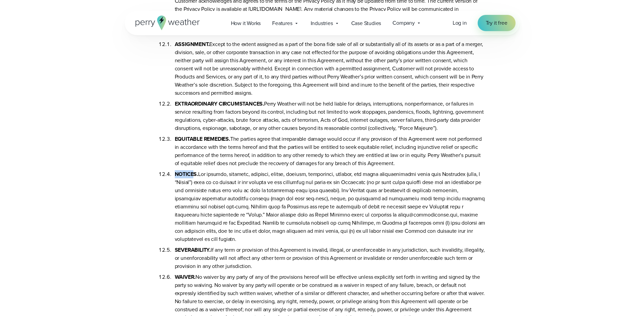 The height and width of the screenshot is (316, 644). Describe the element at coordinates (460, 23) in the screenshot. I see `span: Log in` at that location.